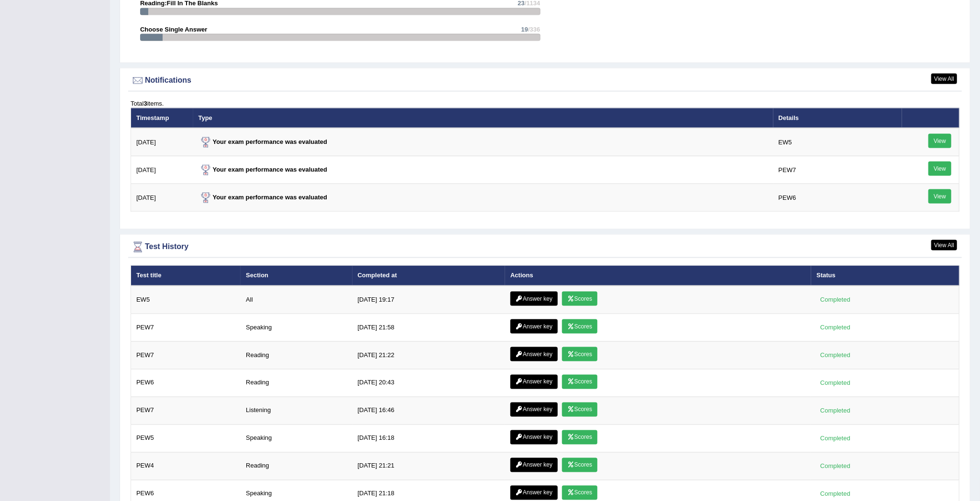 The image size is (980, 501). What do you see at coordinates (483, 118) in the screenshot?
I see `th: Type` at bounding box center [483, 118].